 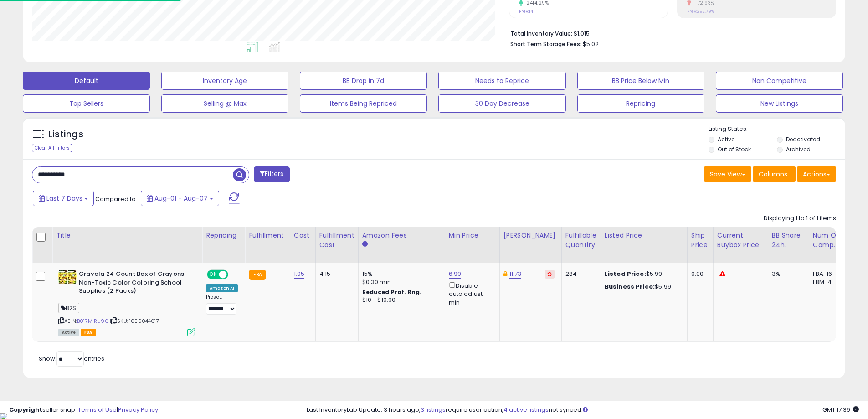 I want to click on div: Ship Price, so click(x=700, y=240).